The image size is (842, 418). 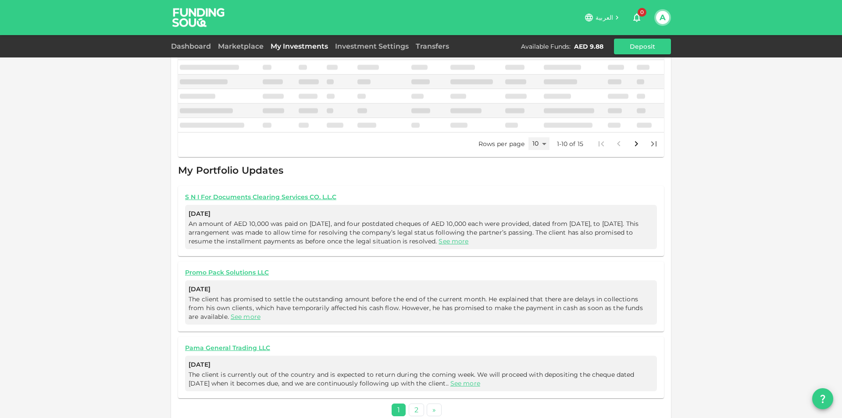 What do you see at coordinates (434, 409) in the screenshot?
I see `a: Next` at bounding box center [434, 409].